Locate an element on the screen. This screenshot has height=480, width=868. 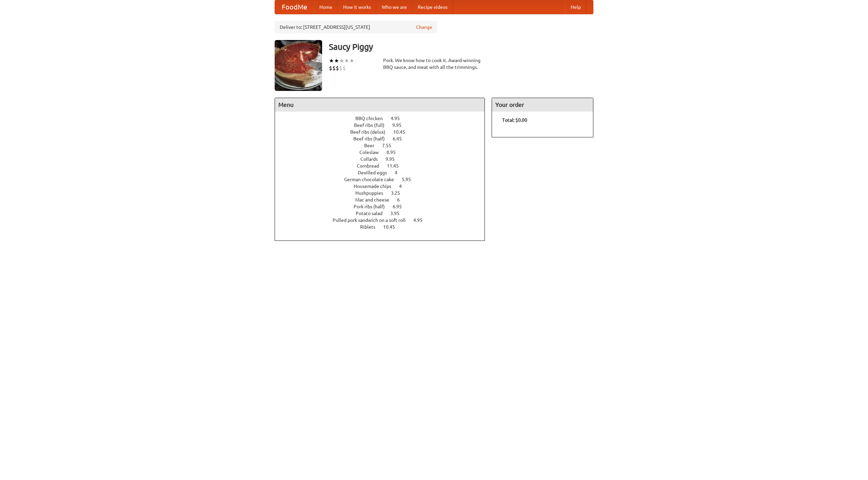
span: Beef ribs (delux) is located at coordinates (371, 132).